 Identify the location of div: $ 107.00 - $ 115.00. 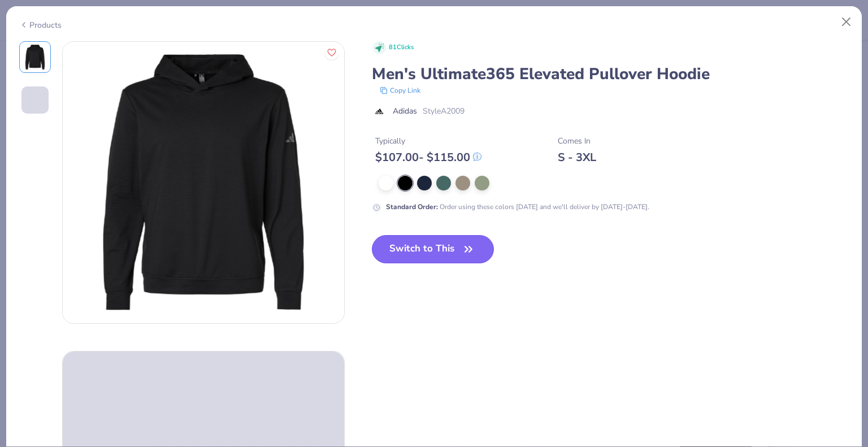
(428, 157).